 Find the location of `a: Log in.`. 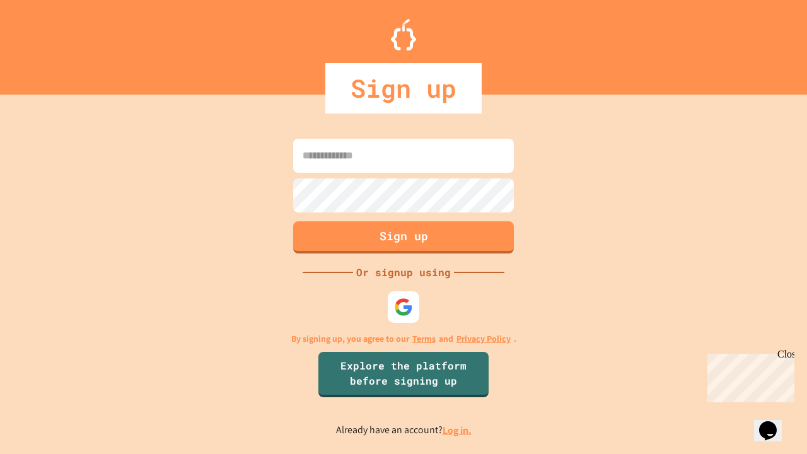

a: Log in. is located at coordinates (457, 430).